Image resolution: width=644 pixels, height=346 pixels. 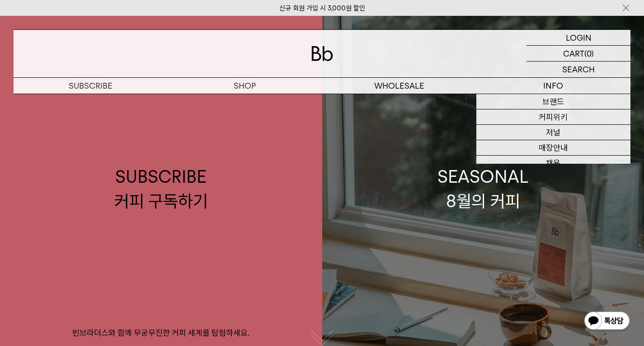 I want to click on a: LOGIN, so click(x=579, y=38).